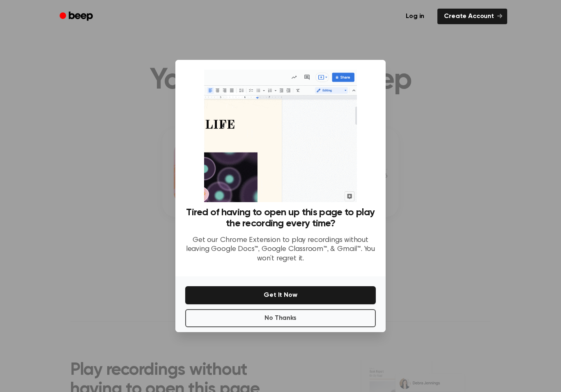  I want to click on h3: Tired of having to open up this page to play the recording every time?, so click(280, 219).